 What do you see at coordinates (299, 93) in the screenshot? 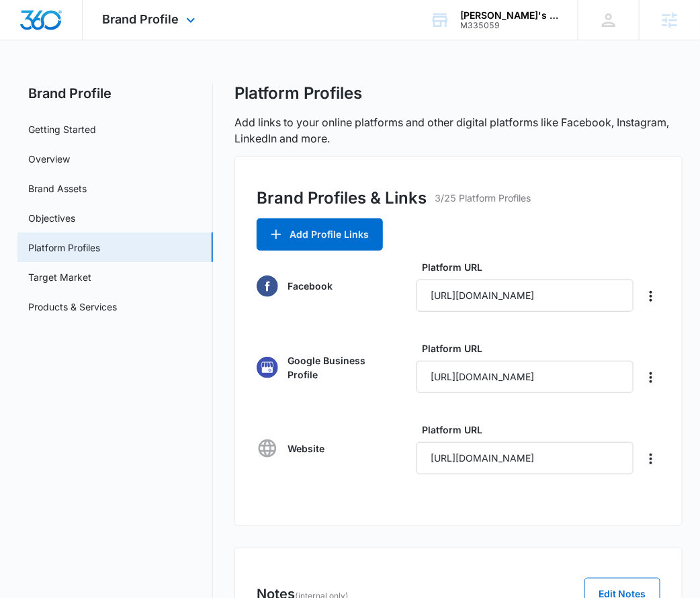
I see `h1: Platform Profiles` at bounding box center [299, 93].